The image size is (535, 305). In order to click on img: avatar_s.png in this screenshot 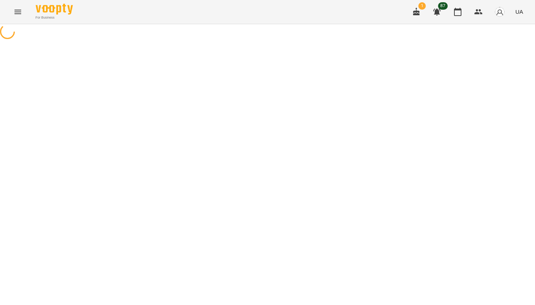, I will do `click(500, 12)`.